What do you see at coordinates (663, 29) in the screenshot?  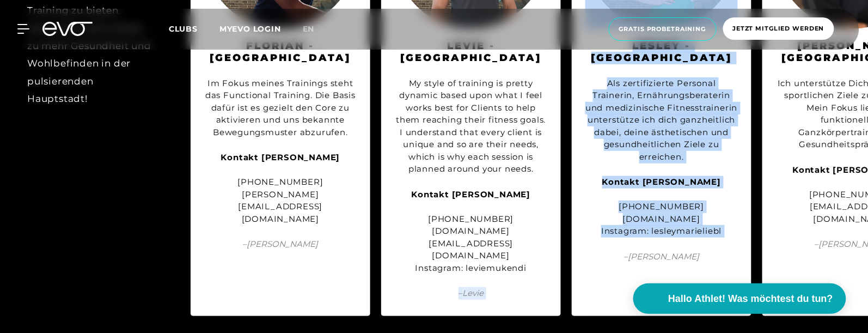 I see `span: Gratis Probetraining` at bounding box center [663, 29].